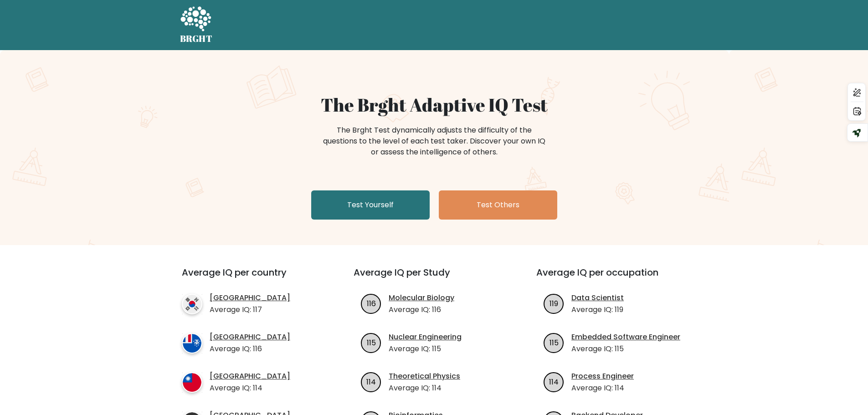  I want to click on h3: Average IQ per occupation, so click(617, 278).